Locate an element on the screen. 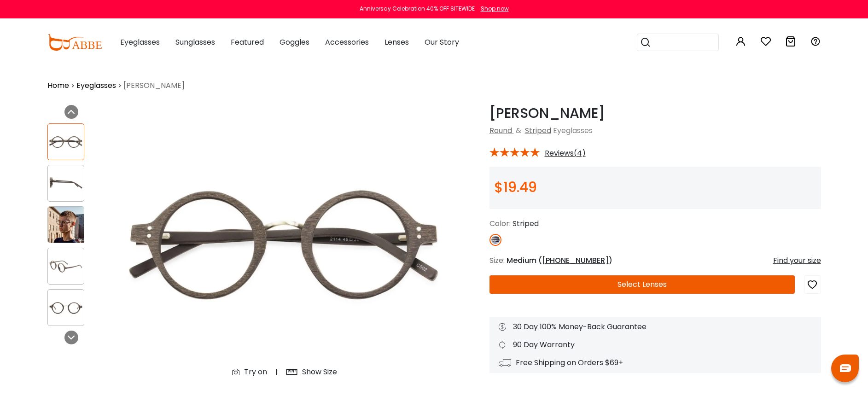 This screenshot has height=419, width=868. div: Free Shipping on Orders $69+ is located at coordinates (655, 363).